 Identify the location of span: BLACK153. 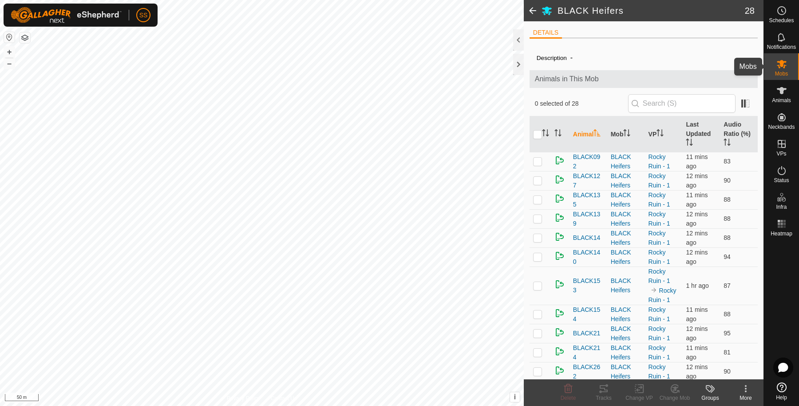
(588, 285).